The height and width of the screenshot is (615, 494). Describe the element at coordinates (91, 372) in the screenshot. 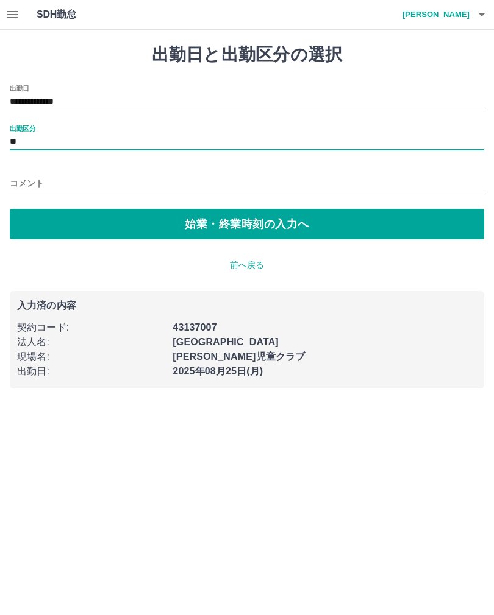

I see `p: 出勤日 :` at that location.